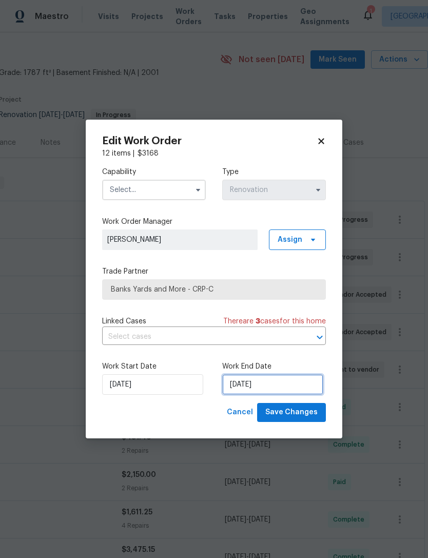  Describe the element at coordinates (200, 337) in the screenshot. I see `input: Select cases` at that location.